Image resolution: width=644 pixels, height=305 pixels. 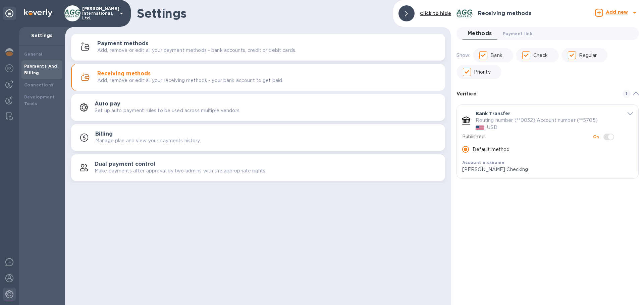 What do you see at coordinates (34, 54) in the screenshot?
I see `b: General` at bounding box center [34, 54].